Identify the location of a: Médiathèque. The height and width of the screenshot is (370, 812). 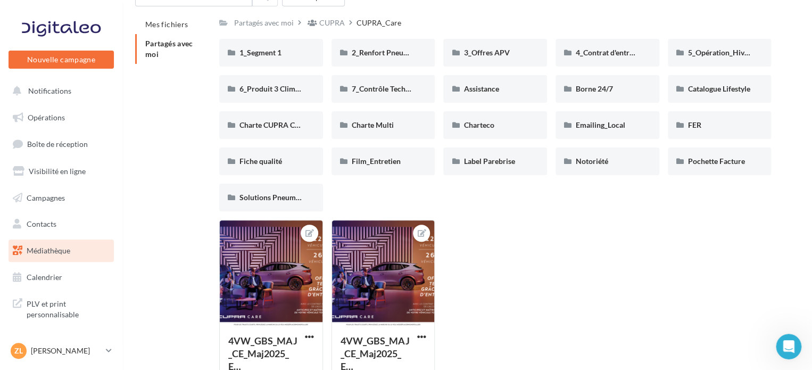
(61, 251).